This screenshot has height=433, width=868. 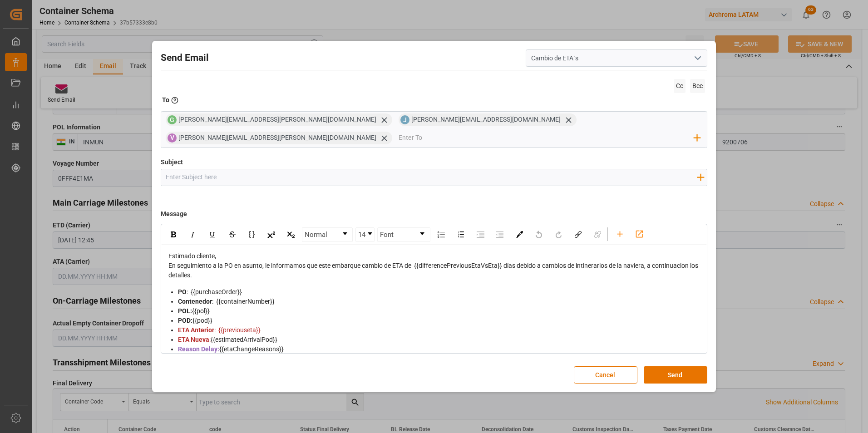 What do you see at coordinates (172, 120) in the screenshot?
I see `span: G` at bounding box center [172, 120].